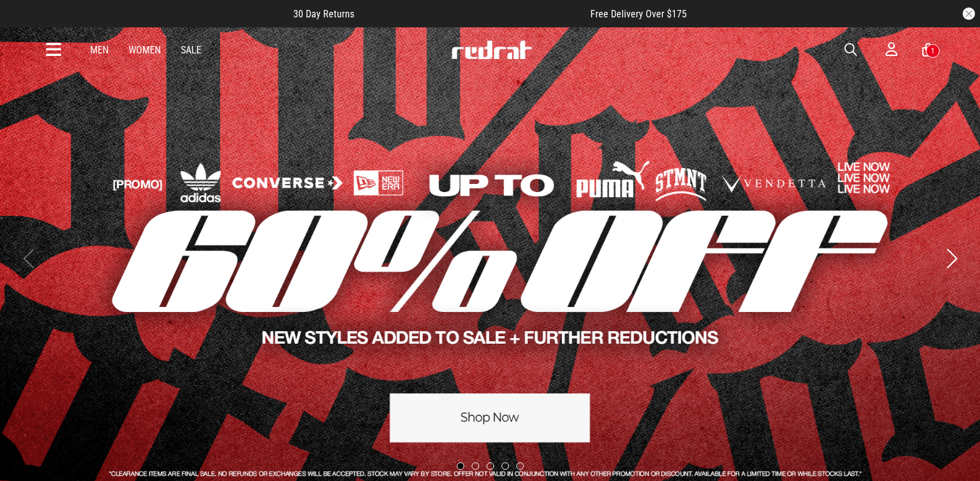 This screenshot has height=481, width=980. Describe the element at coordinates (952, 258) in the screenshot. I see `button: Next slide` at that location.